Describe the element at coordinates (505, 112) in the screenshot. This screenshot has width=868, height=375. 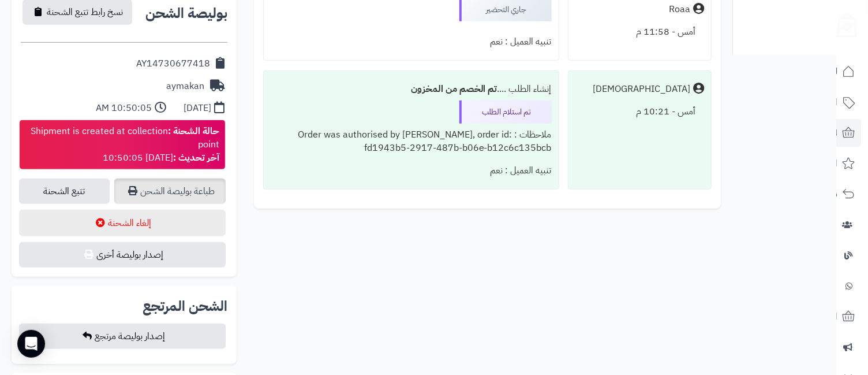
I see `div: تم استلام الطلب` at that location.